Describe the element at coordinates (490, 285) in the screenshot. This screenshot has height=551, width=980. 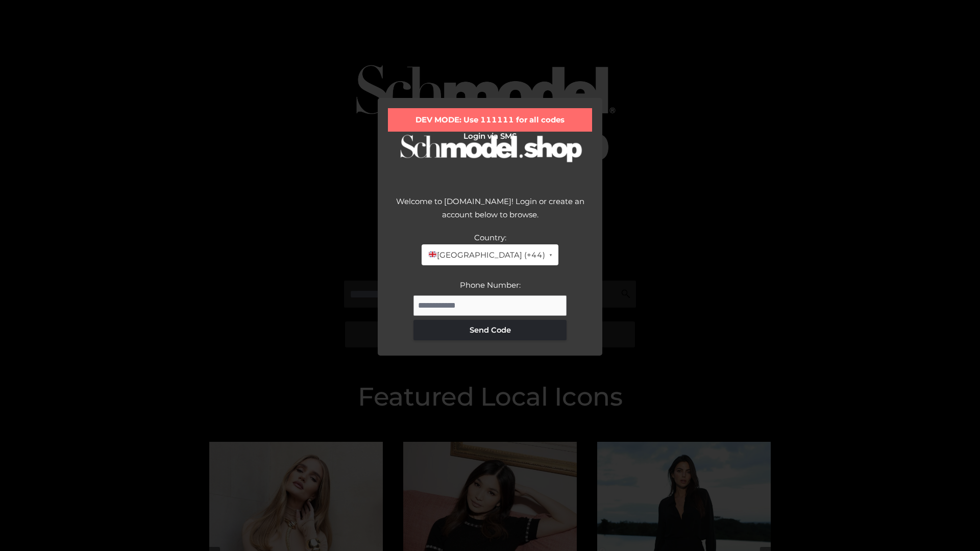
I see `label: Phone Number:` at that location.